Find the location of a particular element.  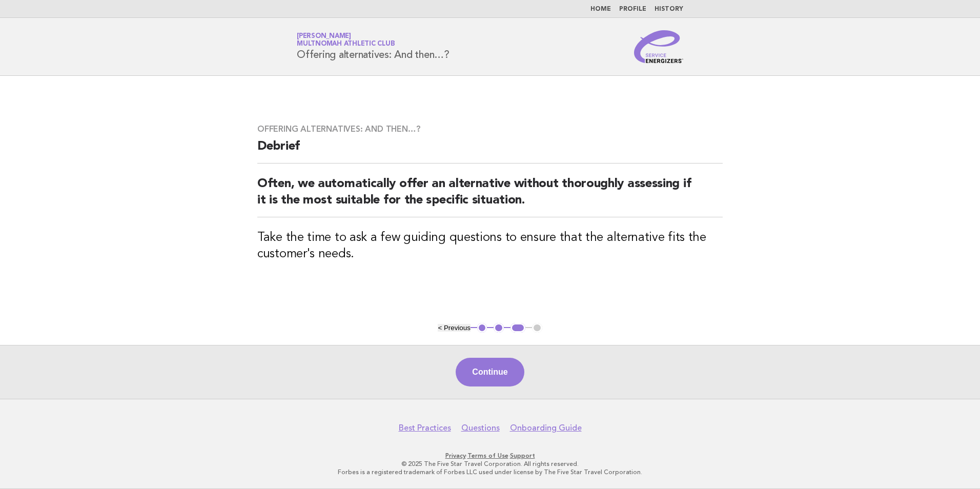

a: Terms of Use is located at coordinates (488, 456).